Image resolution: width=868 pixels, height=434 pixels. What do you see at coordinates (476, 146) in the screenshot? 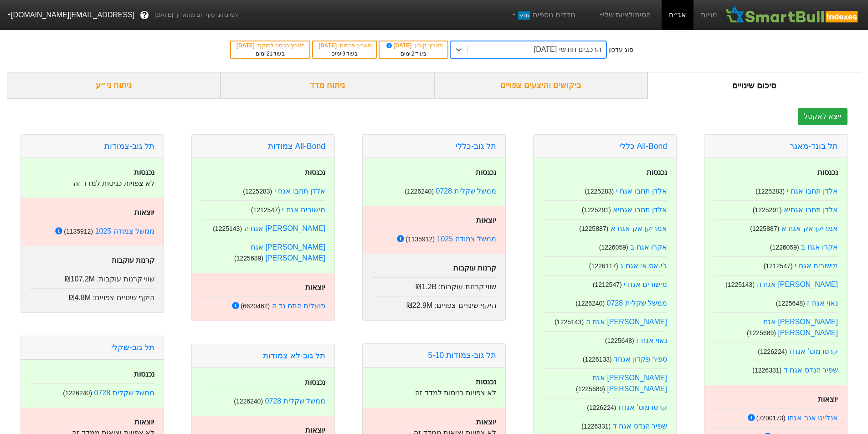
I see `a: תל גוב-כללי` at bounding box center [476, 146].